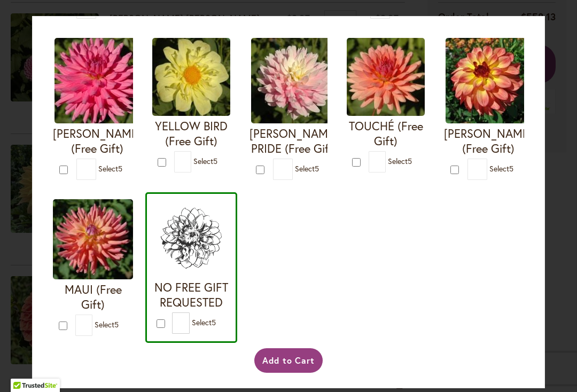 Image resolution: width=577 pixels, height=392 pixels. Describe the element at coordinates (294, 81) in the screenshot. I see `img: CHILSON'S PRIDE (Free Gift)` at that location.